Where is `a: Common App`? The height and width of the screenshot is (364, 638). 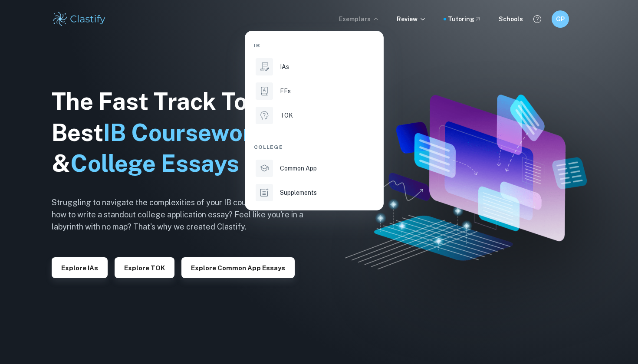
a: Common App is located at coordinates (314, 169).